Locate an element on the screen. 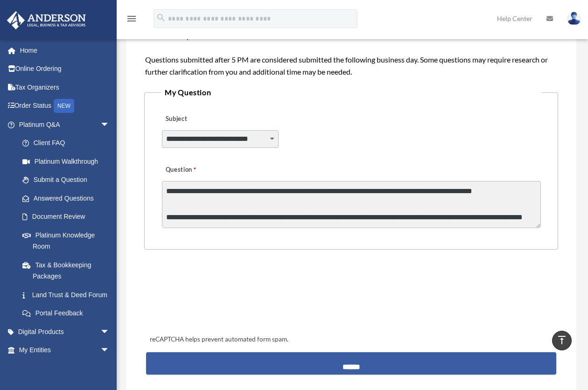 The height and width of the screenshot is (390, 588). a: Order StatusNEW is located at coordinates (65, 106).